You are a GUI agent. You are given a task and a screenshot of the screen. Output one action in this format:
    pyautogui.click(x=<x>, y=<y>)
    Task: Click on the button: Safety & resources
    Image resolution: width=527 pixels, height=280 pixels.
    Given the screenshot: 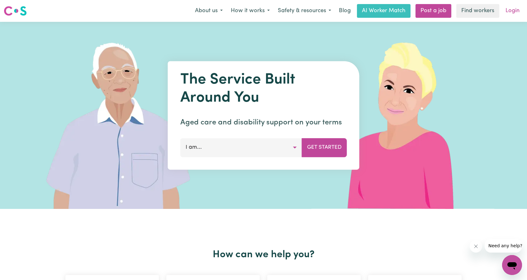 What is the action you would take?
    pyautogui.click(x=304, y=11)
    